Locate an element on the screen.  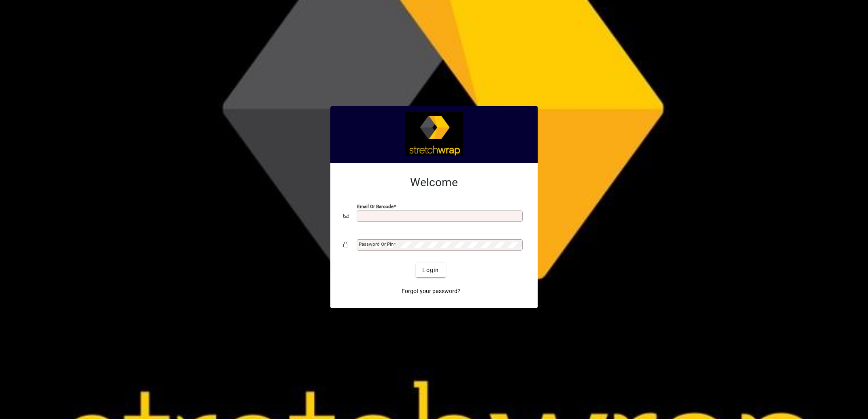
mat-label: Password or Pin is located at coordinates (376, 244).